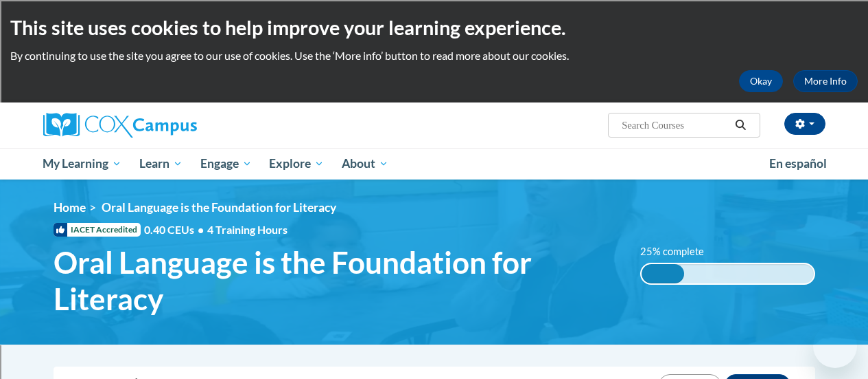 This screenshot has height=379, width=868. Describe the element at coordinates (176, 230) in the screenshot. I see `span: 0.40 CEUs` at that location.